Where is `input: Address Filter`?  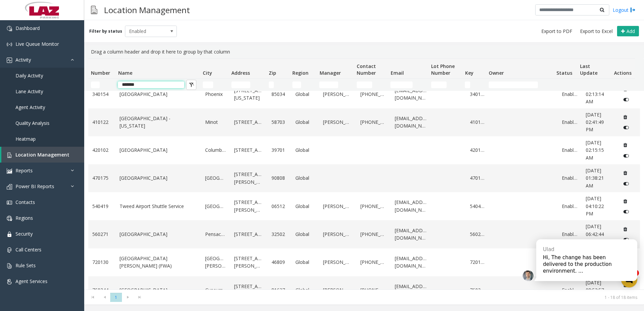 input: Address Filter is located at coordinates (241, 85).